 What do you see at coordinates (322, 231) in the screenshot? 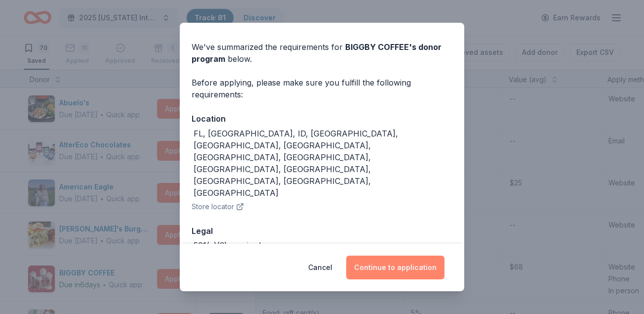
I see `div: Legal` at bounding box center [322, 231].